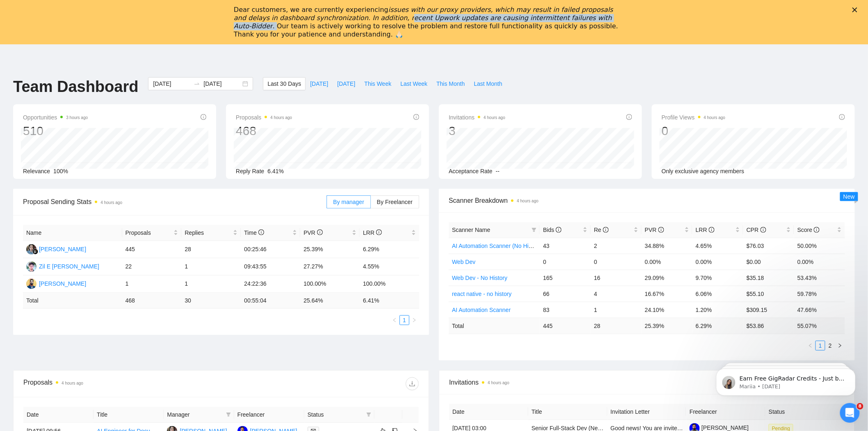 Image resolution: width=868 pixels, height=431 pixels. What do you see at coordinates (820, 325) in the screenshot?
I see `td: 55.07 %` at bounding box center [820, 325].